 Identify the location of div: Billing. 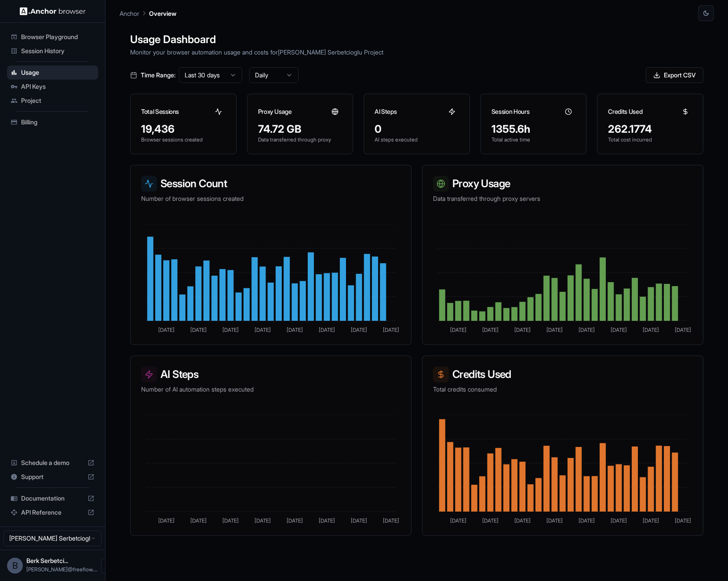
(52, 122).